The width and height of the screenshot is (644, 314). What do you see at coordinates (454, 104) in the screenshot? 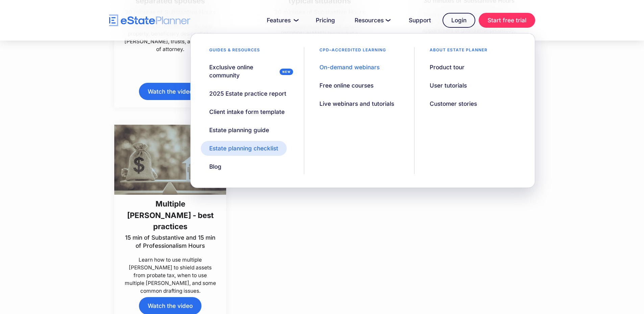
I see `a: Customer stories` at bounding box center [454, 104].